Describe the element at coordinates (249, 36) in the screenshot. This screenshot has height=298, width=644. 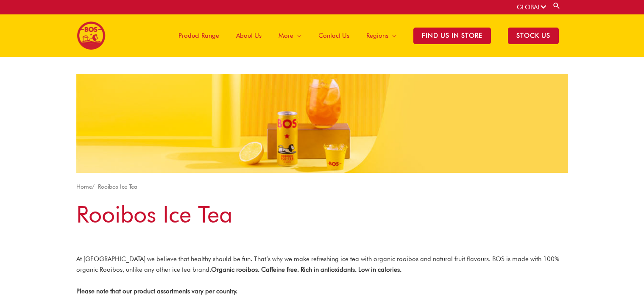
I see `a: About Us` at that location.